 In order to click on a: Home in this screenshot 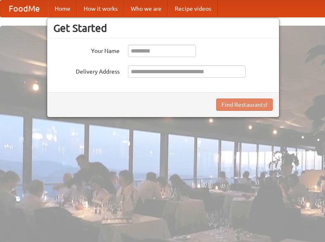, I will do `click(62, 9)`.